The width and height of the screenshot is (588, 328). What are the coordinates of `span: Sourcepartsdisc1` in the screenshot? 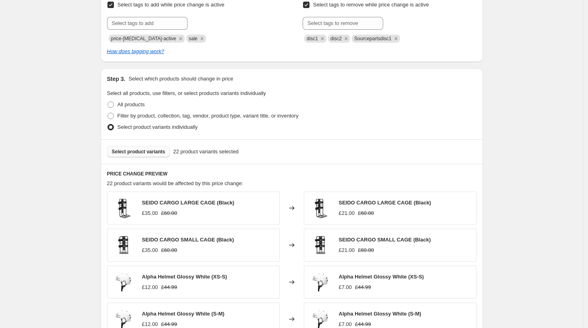 It's located at (373, 39).